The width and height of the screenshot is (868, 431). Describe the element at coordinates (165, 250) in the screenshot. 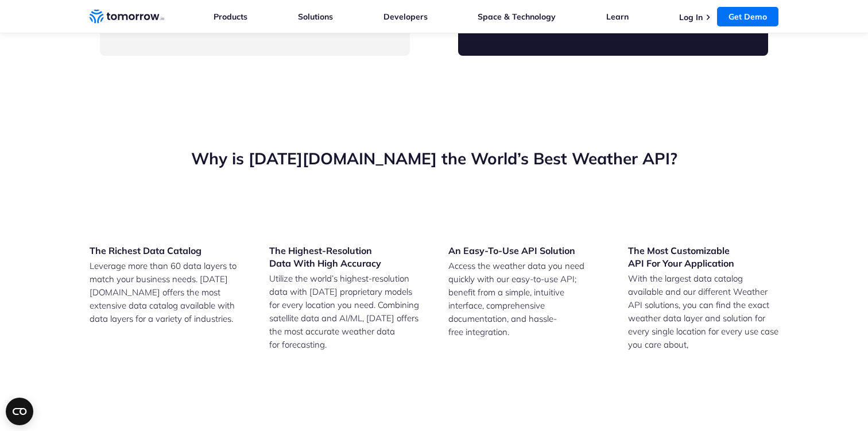

I see `h3: The Richest Data Catalog` at that location.